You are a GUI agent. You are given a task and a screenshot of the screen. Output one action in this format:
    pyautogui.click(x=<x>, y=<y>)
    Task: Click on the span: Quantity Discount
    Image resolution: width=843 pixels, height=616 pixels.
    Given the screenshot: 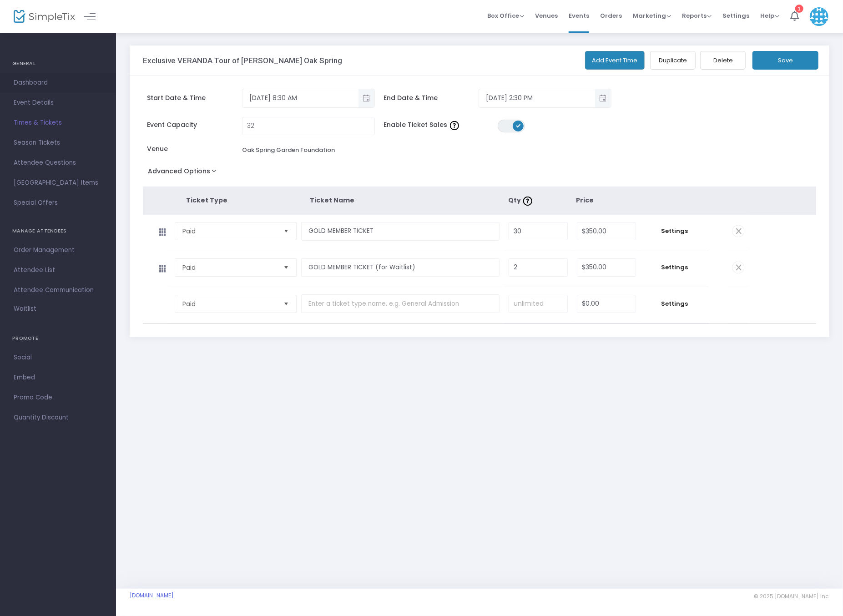 What is the action you would take?
    pyautogui.click(x=58, y=418)
    